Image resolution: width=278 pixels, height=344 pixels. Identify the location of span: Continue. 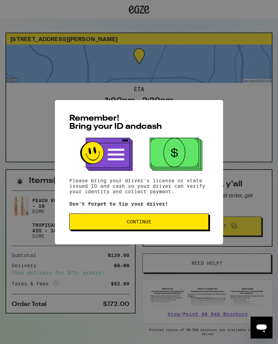
(139, 222).